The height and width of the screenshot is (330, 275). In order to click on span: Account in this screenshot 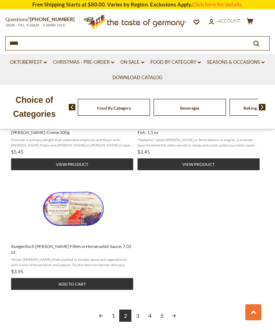, I will do `click(229, 21)`.